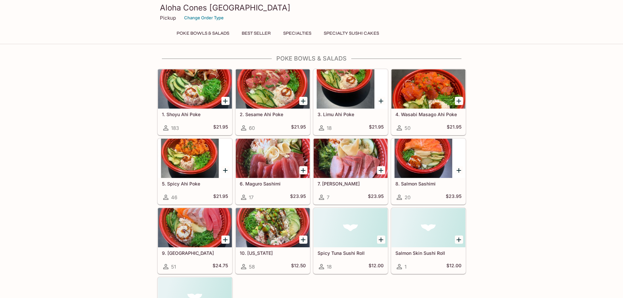 Image resolution: width=623 pixels, height=298 pixels. Describe the element at coordinates (297, 33) in the screenshot. I see `button: Specialties` at that location.